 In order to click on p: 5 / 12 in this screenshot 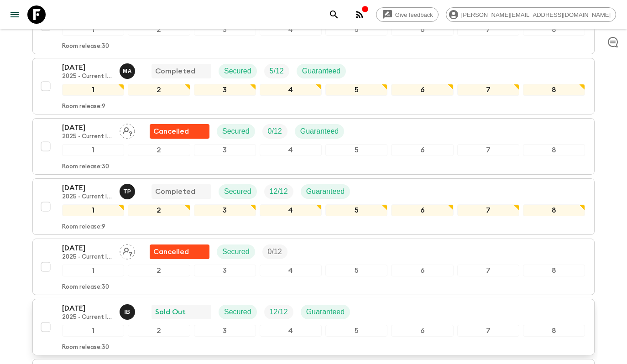, I will do `click(277, 71)`.